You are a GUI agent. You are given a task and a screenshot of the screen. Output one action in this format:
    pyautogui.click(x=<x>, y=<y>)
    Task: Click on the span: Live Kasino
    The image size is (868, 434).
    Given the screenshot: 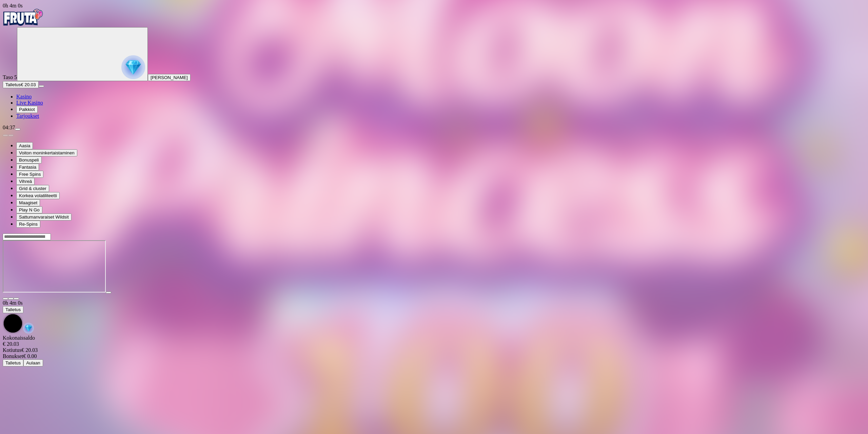 What is the action you would take?
    pyautogui.click(x=30, y=102)
    